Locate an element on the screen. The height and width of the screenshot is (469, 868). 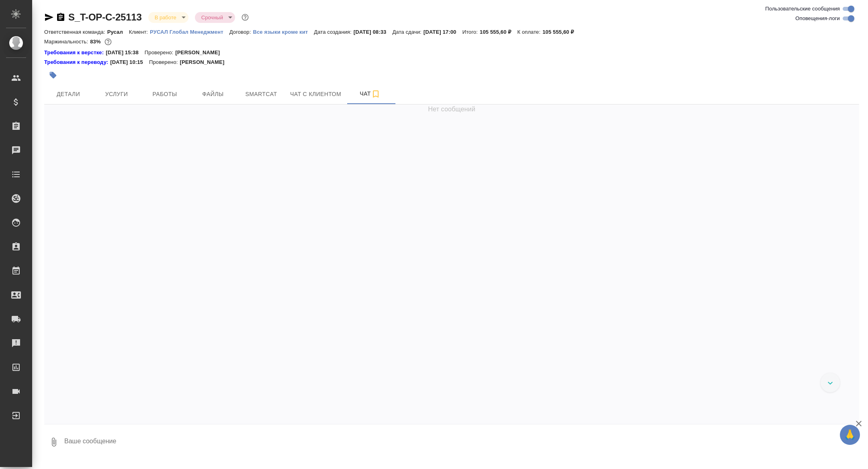
p: Договор: is located at coordinates (241, 32).